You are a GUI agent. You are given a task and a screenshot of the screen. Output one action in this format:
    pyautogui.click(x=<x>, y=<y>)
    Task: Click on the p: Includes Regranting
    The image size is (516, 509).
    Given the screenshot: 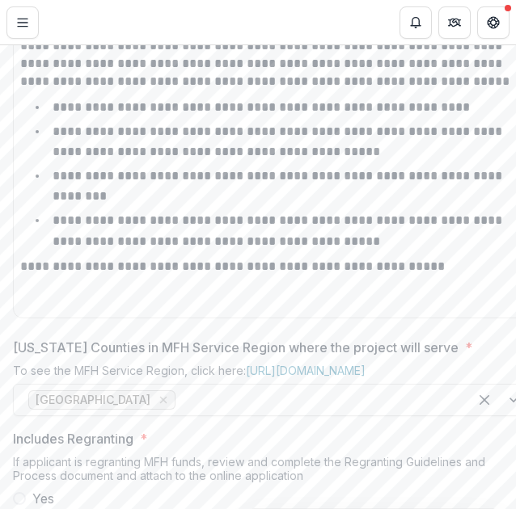 What is the action you would take?
    pyautogui.click(x=73, y=439)
    